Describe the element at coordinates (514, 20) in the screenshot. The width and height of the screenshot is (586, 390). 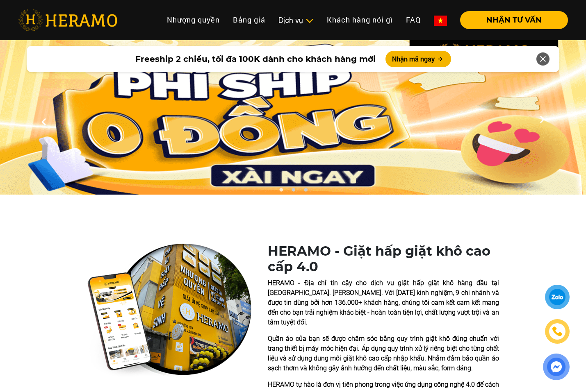
I see `button: NHẬN TƯ VẤN` at that location.